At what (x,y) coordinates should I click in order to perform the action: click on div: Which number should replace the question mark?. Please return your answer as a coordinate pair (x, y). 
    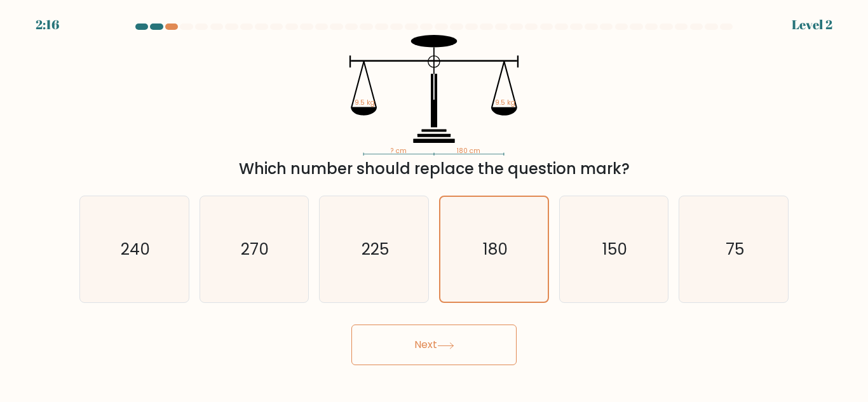
    Looking at the image, I should click on (434, 169).